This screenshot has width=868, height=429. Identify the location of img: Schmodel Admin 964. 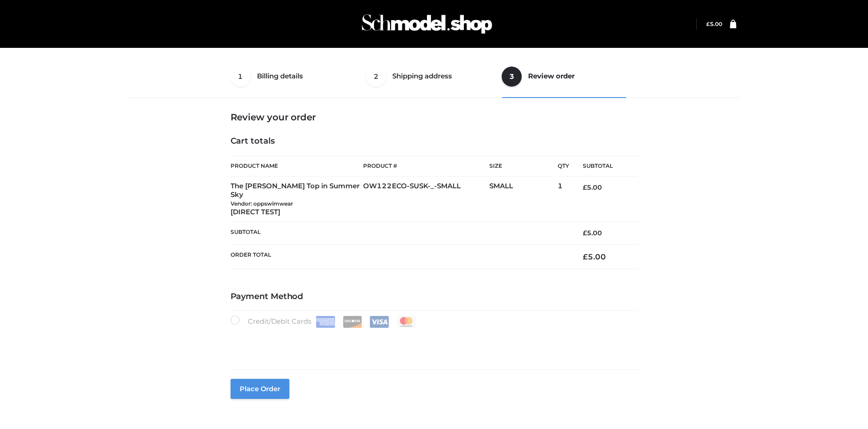
(427, 23).